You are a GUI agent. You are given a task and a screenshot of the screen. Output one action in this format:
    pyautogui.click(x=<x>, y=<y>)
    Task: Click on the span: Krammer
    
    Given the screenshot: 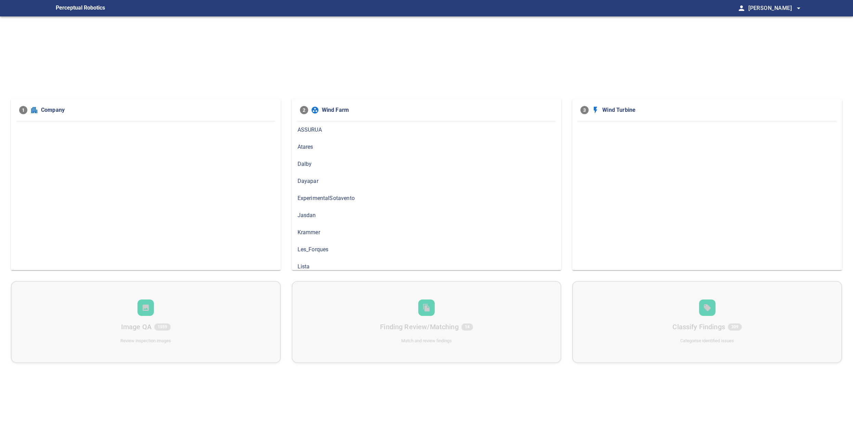 What is the action you would take?
    pyautogui.click(x=427, y=233)
    